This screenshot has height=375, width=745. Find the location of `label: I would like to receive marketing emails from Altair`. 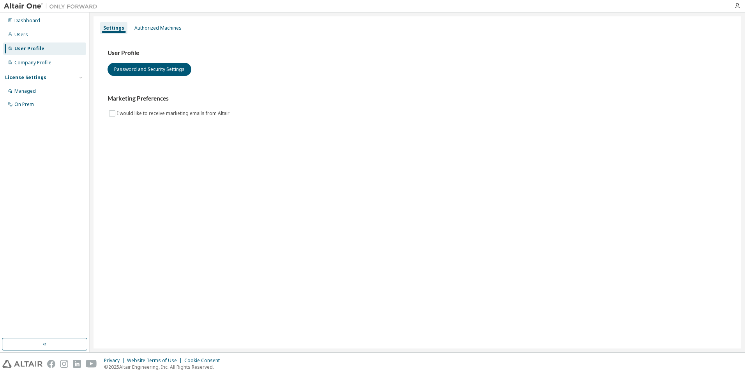

label: I would like to receive marketing emails from Altair is located at coordinates (174, 113).